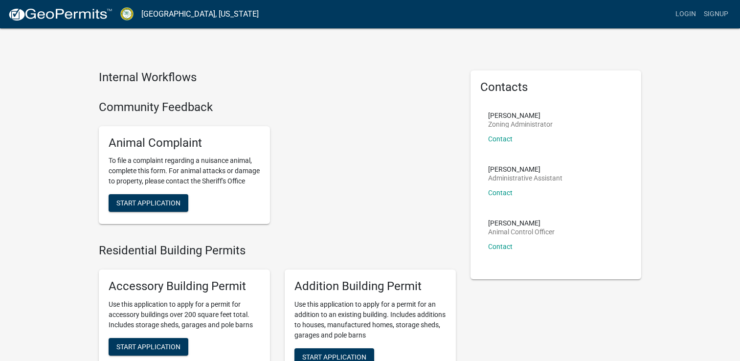 Image resolution: width=740 pixels, height=361 pixels. Describe the element at coordinates (127, 14) in the screenshot. I see `img: Crawford County, Georgia` at that location.